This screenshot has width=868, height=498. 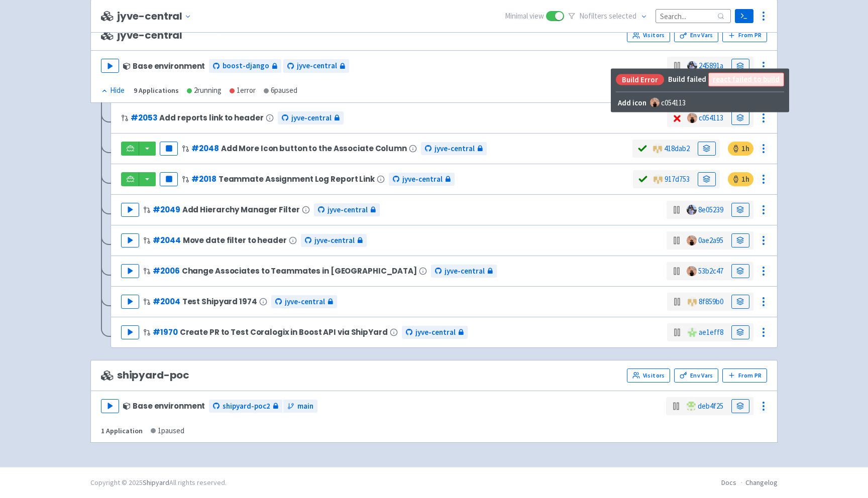 I want to click on a: 8e05239, so click(x=710, y=209).